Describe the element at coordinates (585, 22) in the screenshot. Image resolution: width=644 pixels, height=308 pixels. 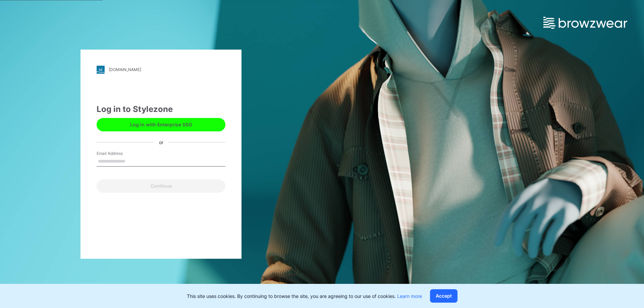
I see `img: browzwear-logo.e42bd6dac1945053ebaf764b6aa21510.svg` at that location.